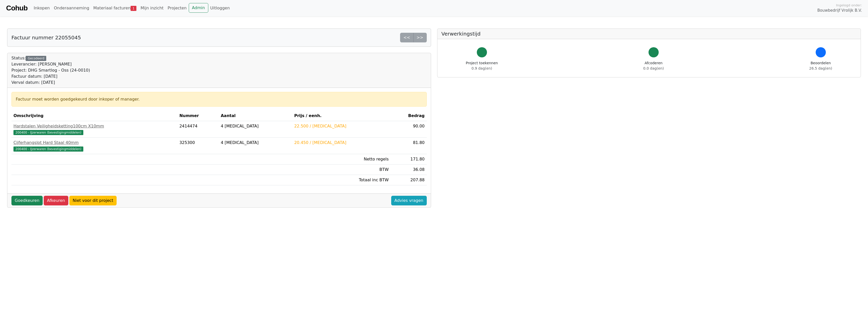  I want to click on div: Hardstalen Veiligheidsketting100cm X10mm, so click(94, 127).